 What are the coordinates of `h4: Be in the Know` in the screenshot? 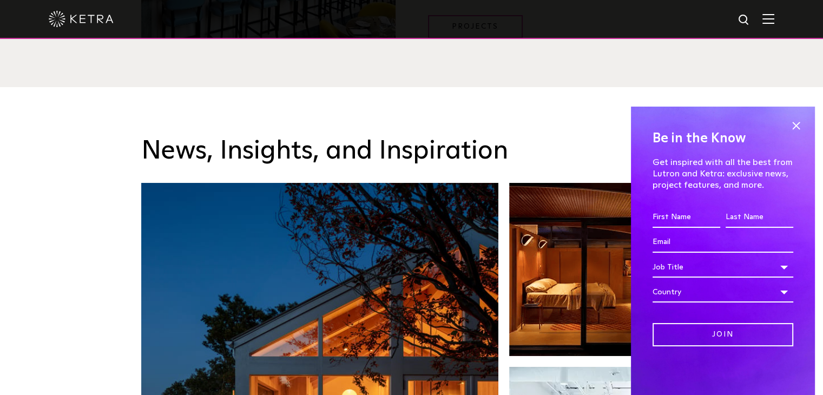 It's located at (723, 139).